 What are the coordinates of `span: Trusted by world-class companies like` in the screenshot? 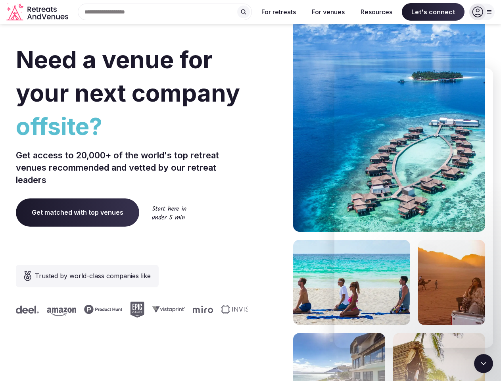 It's located at (93, 276).